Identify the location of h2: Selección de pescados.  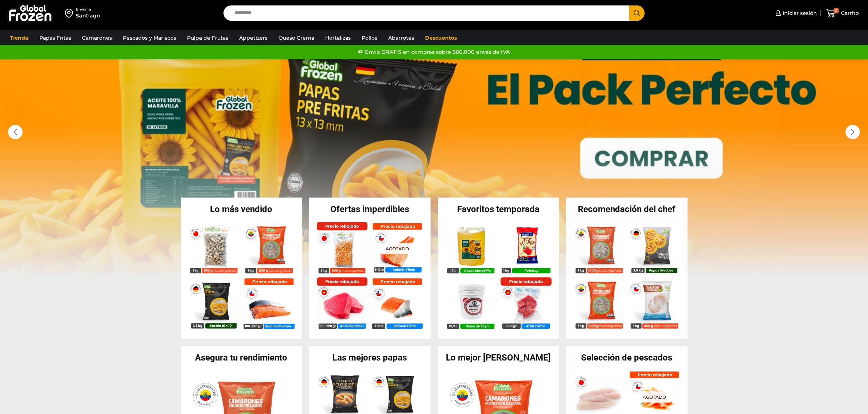
(626, 358).